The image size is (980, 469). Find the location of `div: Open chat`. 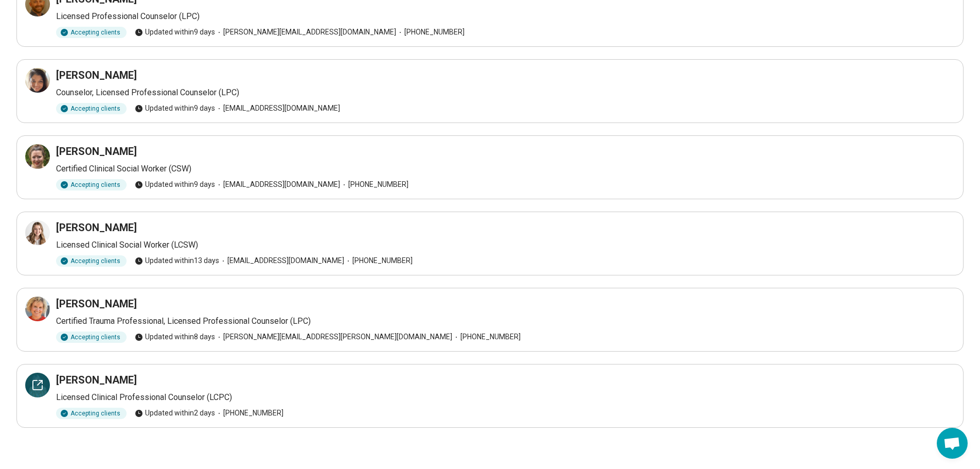

div: Open chat is located at coordinates (952, 443).